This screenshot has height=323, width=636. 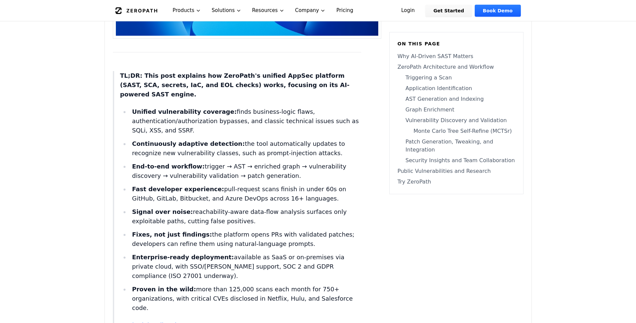 What do you see at coordinates (164, 289) in the screenshot?
I see `strong: Proven in the wild:` at bounding box center [164, 289].